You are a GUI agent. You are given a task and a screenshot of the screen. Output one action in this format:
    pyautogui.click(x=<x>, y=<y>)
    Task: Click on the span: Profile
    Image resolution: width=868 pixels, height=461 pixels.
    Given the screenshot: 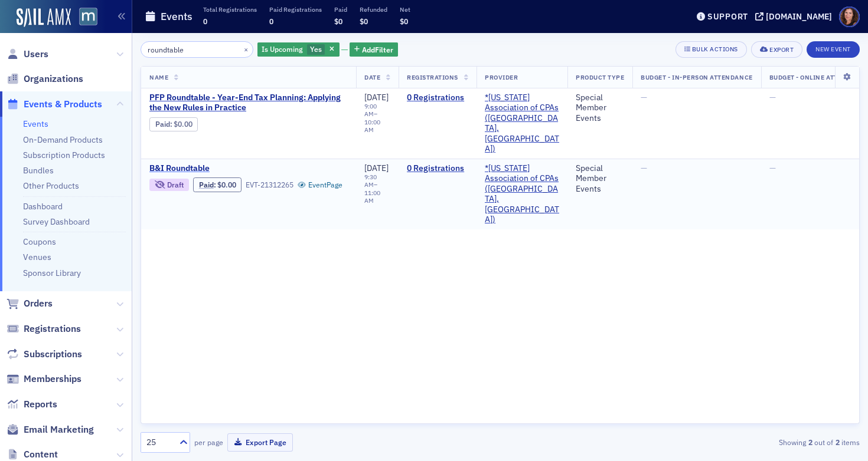 What is the action you would take?
    pyautogui.click(x=849, y=16)
    